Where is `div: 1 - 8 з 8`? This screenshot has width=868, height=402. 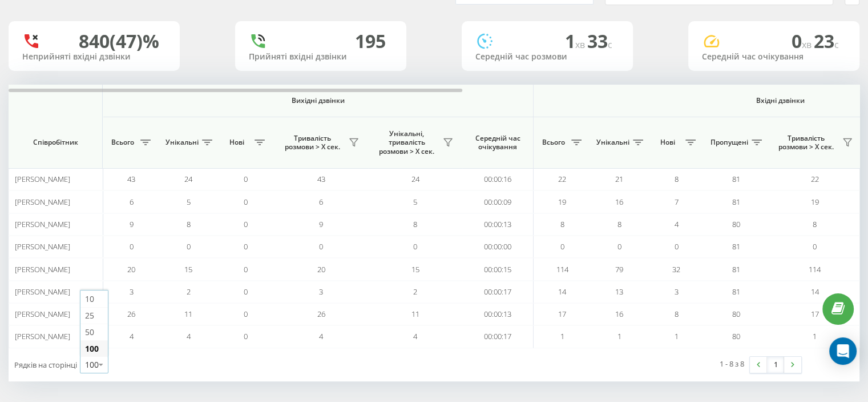
div: 1 - 8 з 8 is located at coordinates (732, 363).